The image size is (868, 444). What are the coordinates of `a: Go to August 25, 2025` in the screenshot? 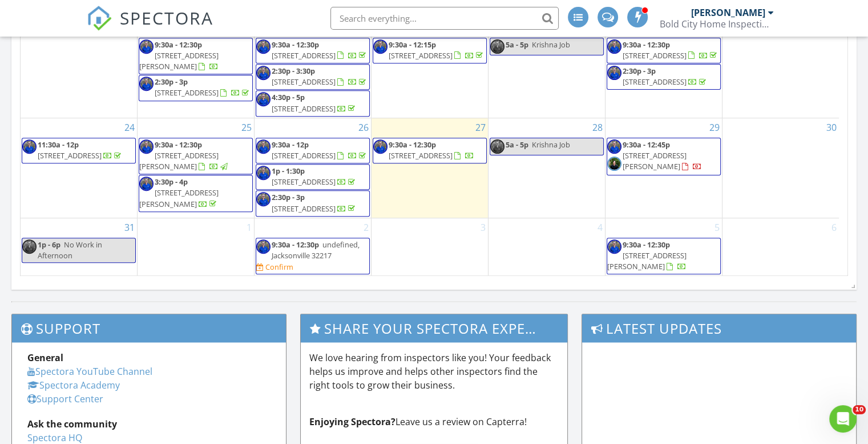 It's located at (247, 128).